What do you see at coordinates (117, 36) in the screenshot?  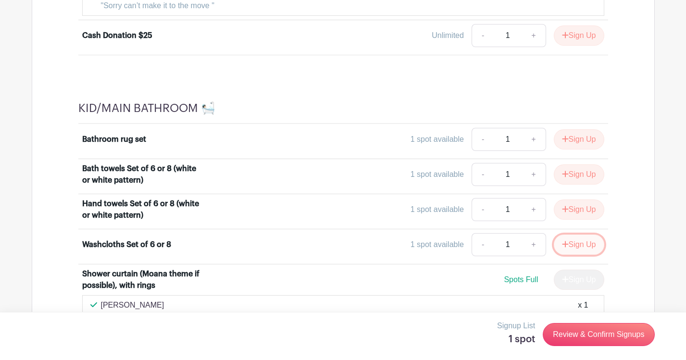 I see `div: Cash Donation $25` at bounding box center [117, 36].